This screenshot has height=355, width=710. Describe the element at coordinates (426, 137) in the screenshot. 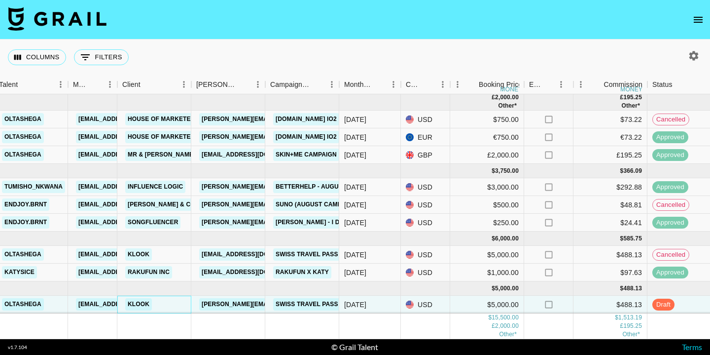

I see `div: EUR` at that location.